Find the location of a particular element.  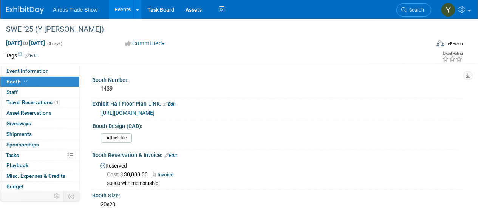

div: Booth Reservation & Invoice: is located at coordinates (277, 155).